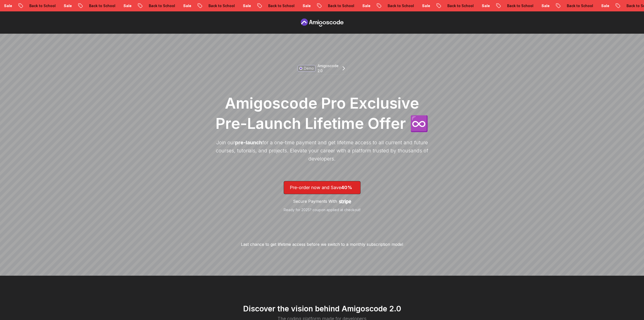 The image size is (644, 320). What do you see at coordinates (315, 201) in the screenshot?
I see `p: Secure Payments With` at bounding box center [315, 201].